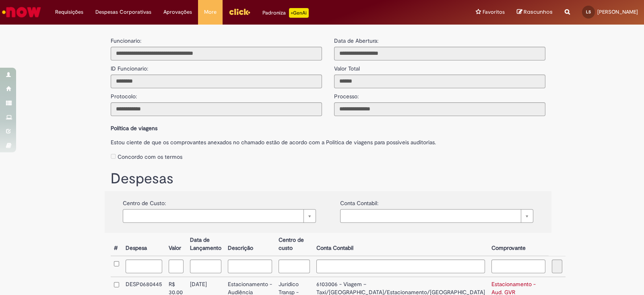 Image resolution: width=644 pixels, height=295 pixels. I want to click on label: Processo:, so click(346, 94).